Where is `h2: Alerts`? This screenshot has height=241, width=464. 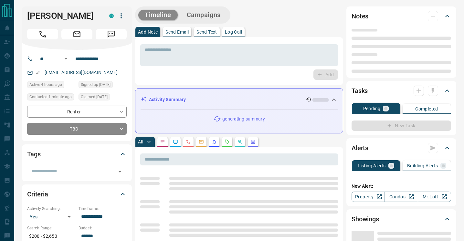
h2: Alerts is located at coordinates (360, 148).